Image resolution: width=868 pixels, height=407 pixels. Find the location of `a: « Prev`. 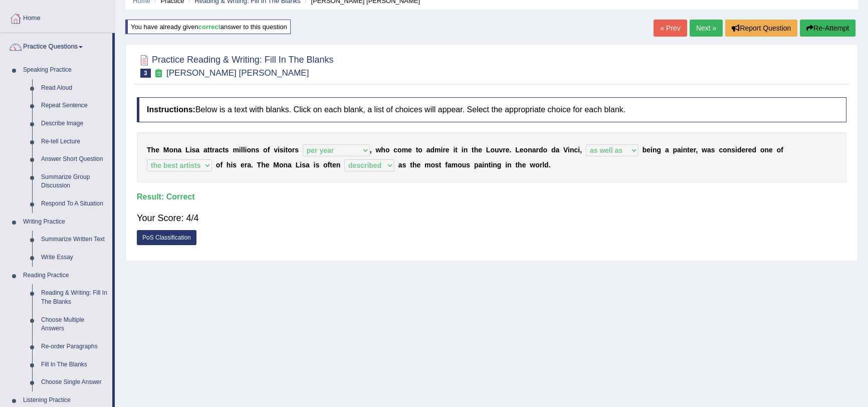

a: « Prev is located at coordinates (670, 28).